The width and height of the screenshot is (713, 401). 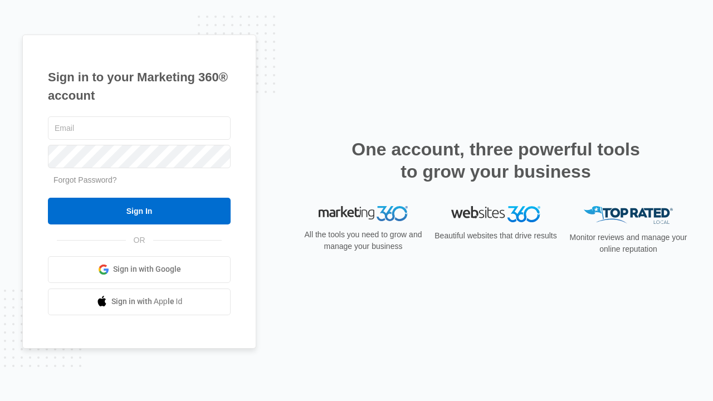 What do you see at coordinates (496, 161) in the screenshot?
I see `h2: One account, three powerful tools to grow your business` at bounding box center [496, 161].